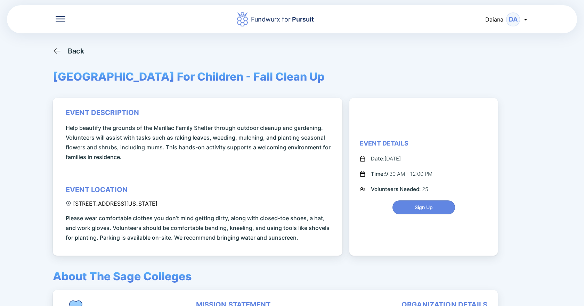 This screenshot has width=584, height=306. Describe the element at coordinates (377, 158) in the screenshot. I see `span: Date:` at that location.